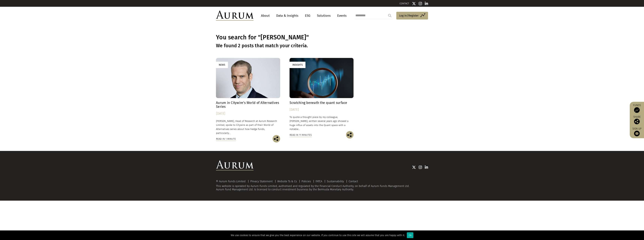 The height and width of the screenshot is (240, 644). I want to click on a: About, so click(265, 16).